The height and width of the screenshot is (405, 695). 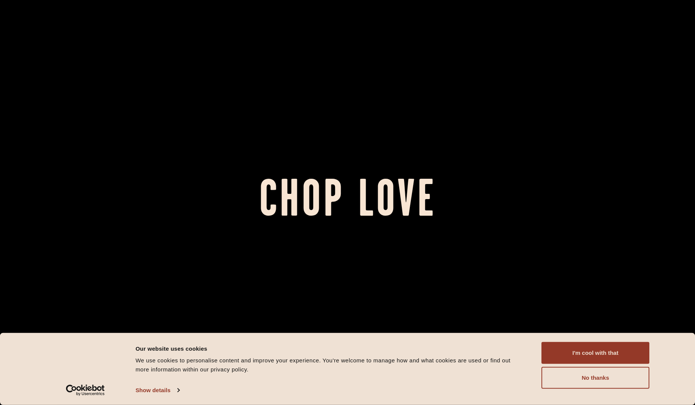 What do you see at coordinates (330, 348) in the screenshot?
I see `div: Our website uses cookies` at bounding box center [330, 348].